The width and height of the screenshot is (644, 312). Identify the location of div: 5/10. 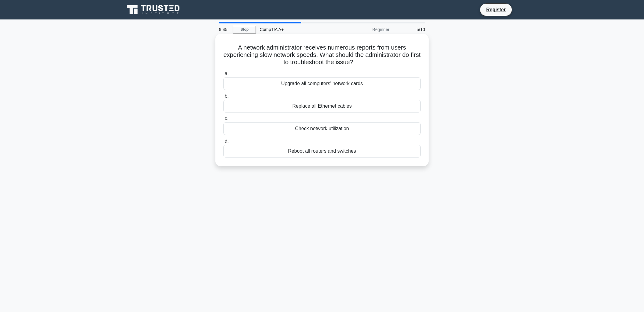
(411, 30).